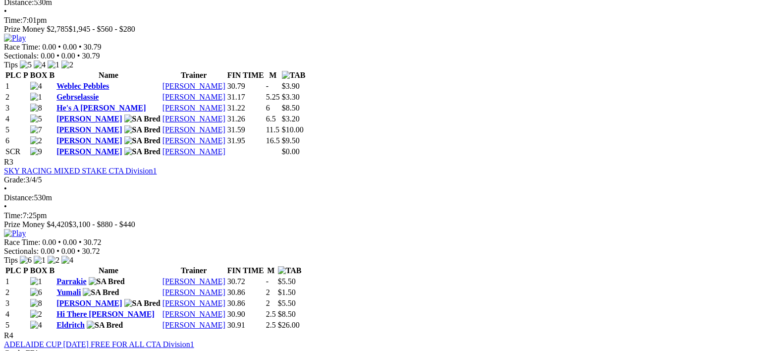 The height and width of the screenshot is (351, 757). I want to click on td: 2, so click(17, 97).